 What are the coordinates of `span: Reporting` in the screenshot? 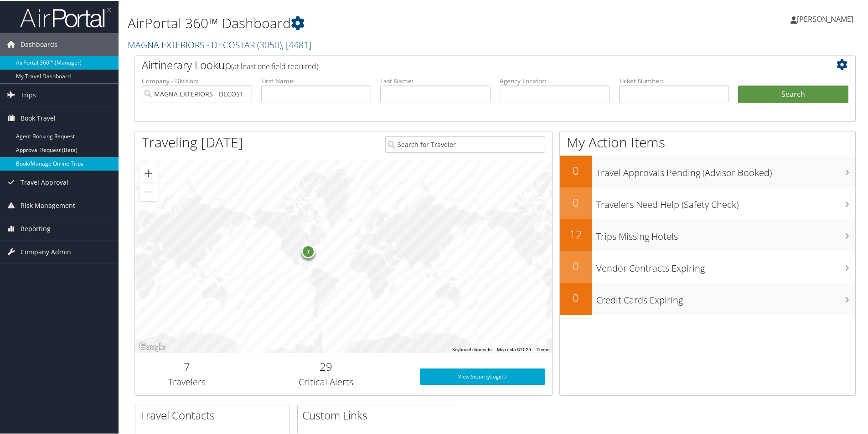 It's located at (36, 228).